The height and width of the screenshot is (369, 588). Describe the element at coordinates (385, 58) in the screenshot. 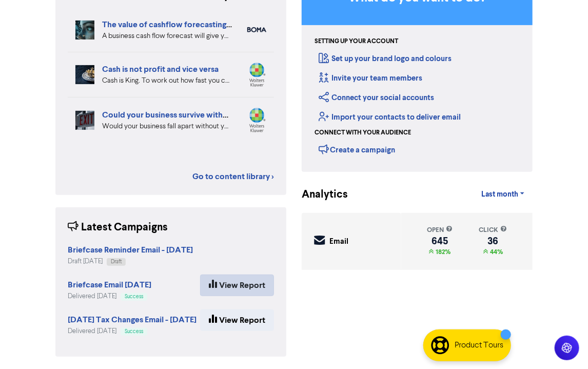

I see `a: Set up your brand logo and colours` at that location.